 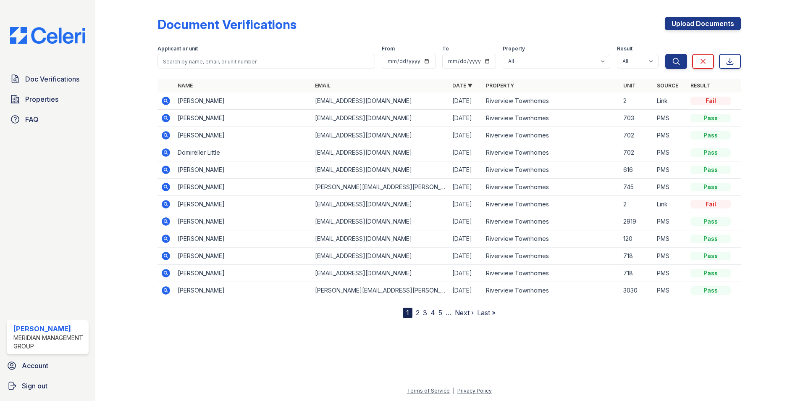 What do you see at coordinates (47, 79) in the screenshot?
I see `a: Doc Verifications` at bounding box center [47, 79].